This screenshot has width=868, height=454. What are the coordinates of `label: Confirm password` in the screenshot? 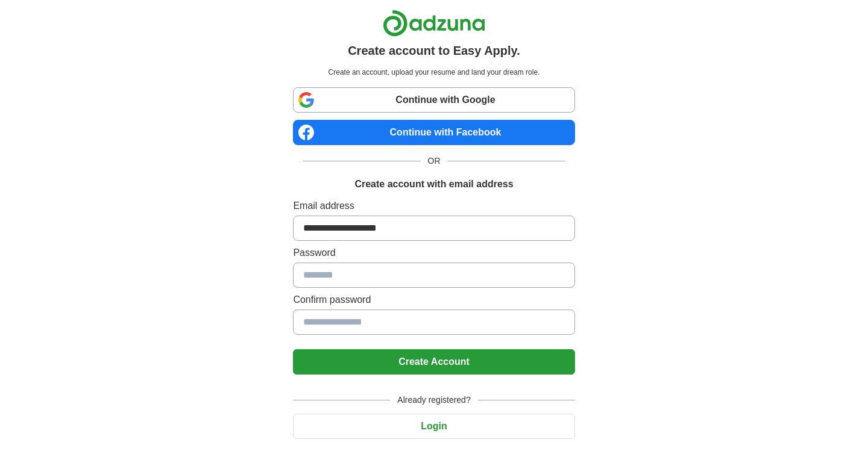 It's located at (434, 300).